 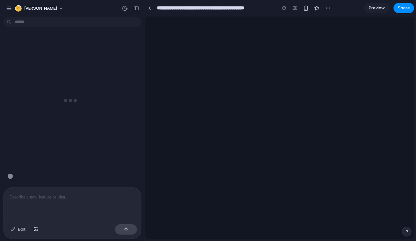 What do you see at coordinates (404, 8) in the screenshot?
I see `span: Share` at bounding box center [404, 8].